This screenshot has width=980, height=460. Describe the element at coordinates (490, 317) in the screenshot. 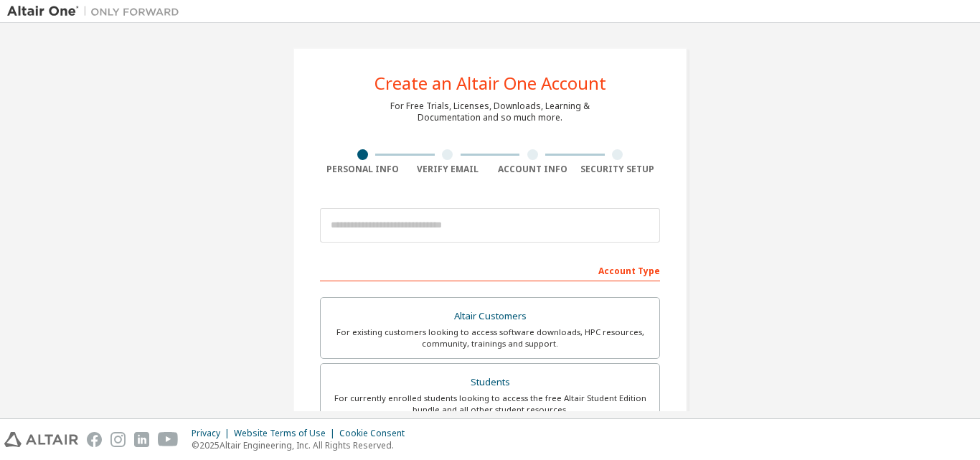

I see `div: Altair Customers` at that location.